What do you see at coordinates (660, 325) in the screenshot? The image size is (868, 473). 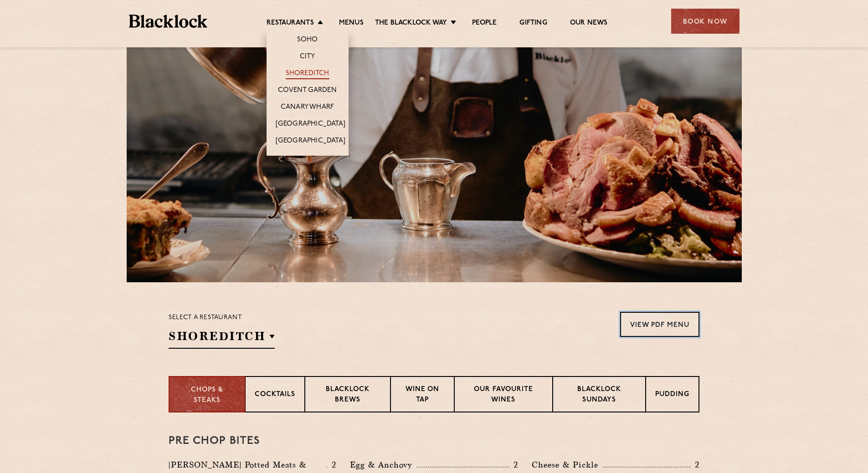 I see `a: View PDF Menu` at bounding box center [660, 325].